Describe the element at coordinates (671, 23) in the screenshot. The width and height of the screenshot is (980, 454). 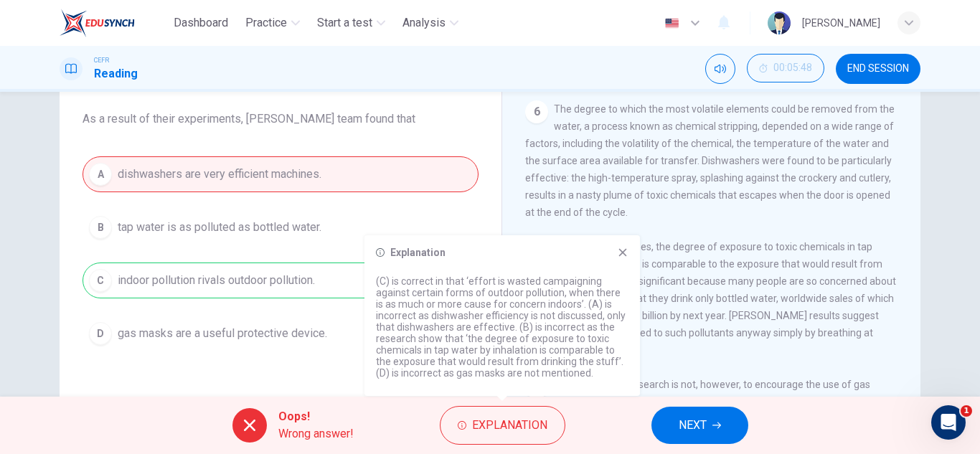
I see `img: en` at that location.